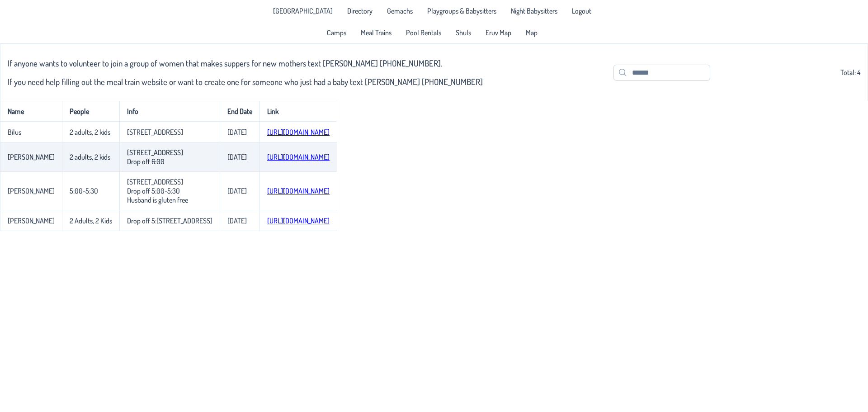  What do you see at coordinates (434, 72) in the screenshot?
I see `div: Total: 4` at bounding box center [434, 72].